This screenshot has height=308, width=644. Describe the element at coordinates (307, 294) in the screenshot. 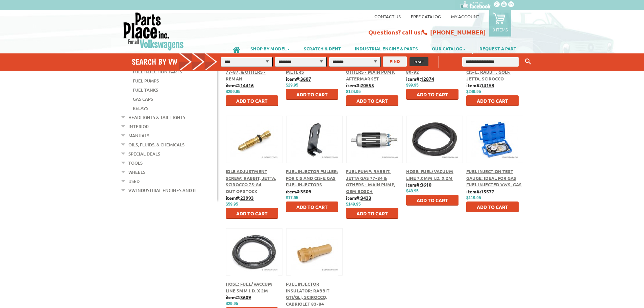

I see `a: Fuel Injector Insulator: Rabbit GTI/GLI, Scirocco, Cabriolet 83-84` at that location.